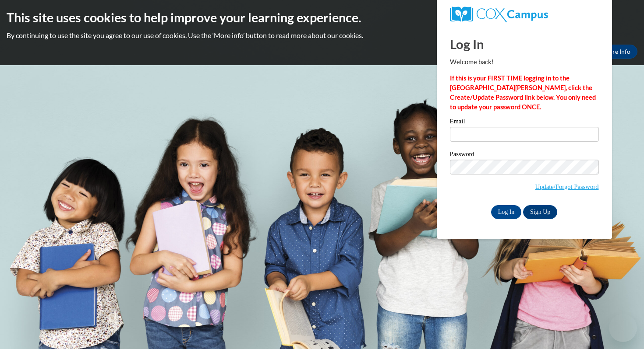  I want to click on label: Email, so click(524, 123).